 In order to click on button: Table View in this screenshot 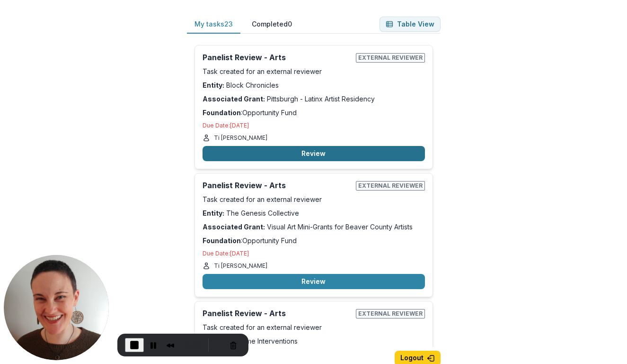, I will do `click(410, 24)`.